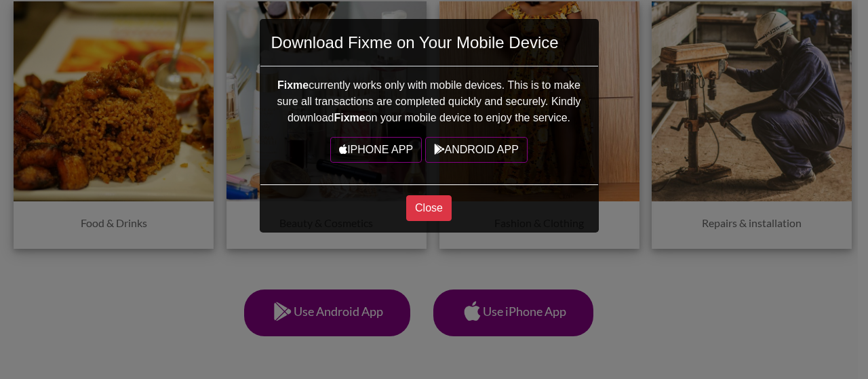 This screenshot has height=379, width=868. I want to click on h4: Download Fixme on Your Mobile Device, so click(415, 43).